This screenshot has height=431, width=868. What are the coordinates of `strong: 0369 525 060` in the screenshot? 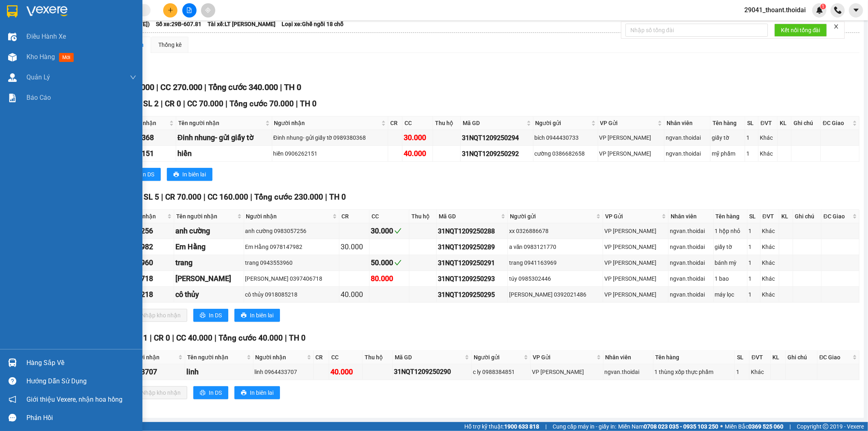 It's located at (766, 427).